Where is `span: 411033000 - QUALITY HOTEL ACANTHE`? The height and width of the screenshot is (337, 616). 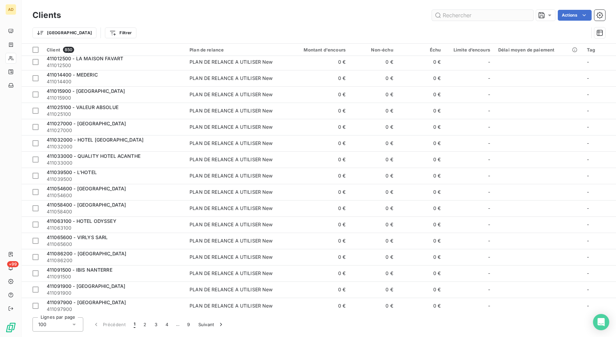 span: 411033000 - QUALITY HOTEL ACANTHE is located at coordinates (93, 156).